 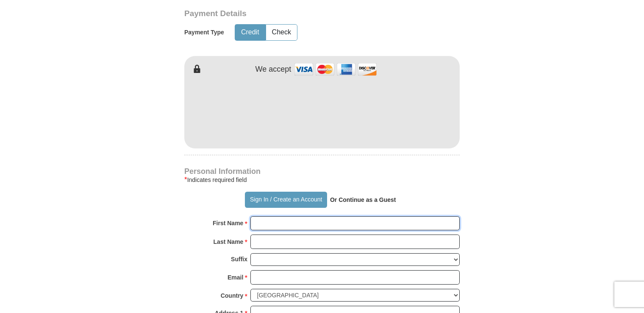 I want to click on strong: Email, so click(x=235, y=277).